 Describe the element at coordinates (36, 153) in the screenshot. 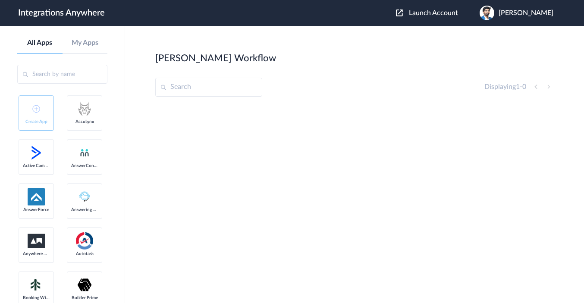

I see `img: active-campaign-logo.svg` at that location.